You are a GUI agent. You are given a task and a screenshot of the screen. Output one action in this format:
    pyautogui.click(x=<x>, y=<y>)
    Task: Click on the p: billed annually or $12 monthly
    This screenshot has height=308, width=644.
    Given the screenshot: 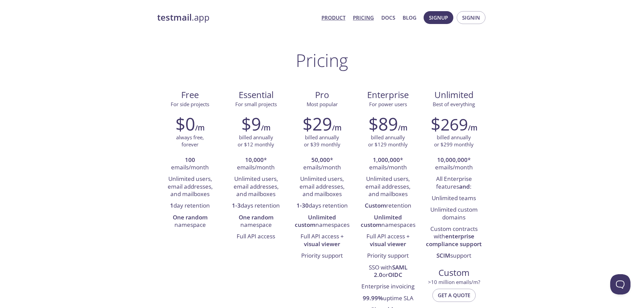 What is the action you would take?
    pyautogui.click(x=256, y=141)
    